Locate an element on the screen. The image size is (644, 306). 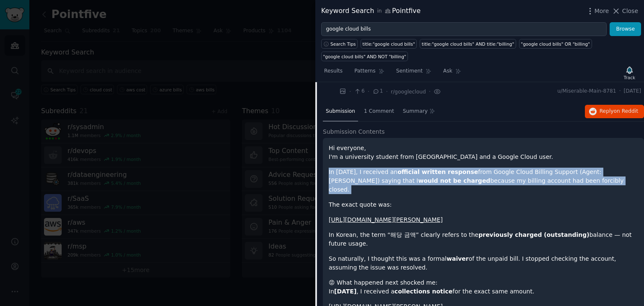
span: on Reddit is located at coordinates (626, 111).